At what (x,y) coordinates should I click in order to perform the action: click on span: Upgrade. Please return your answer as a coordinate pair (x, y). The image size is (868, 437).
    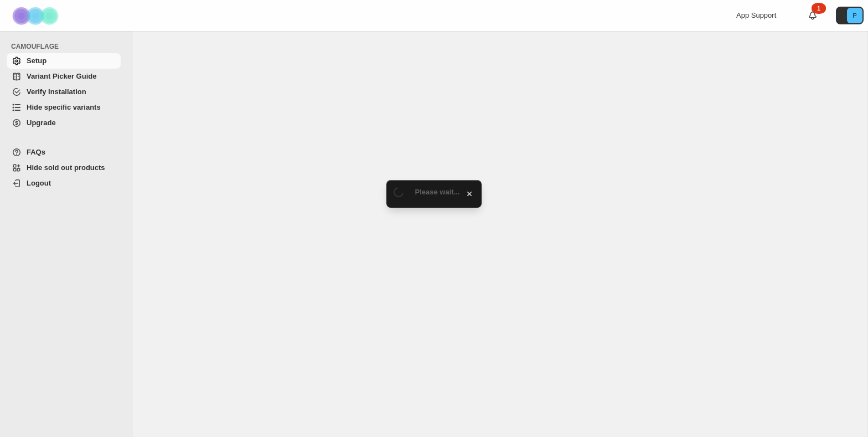
    Looking at the image, I should click on (41, 122).